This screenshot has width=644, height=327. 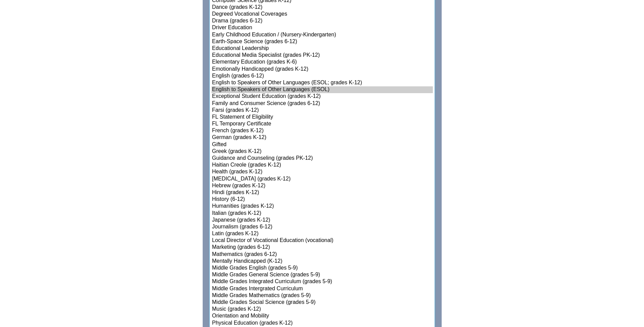 I want to click on option: Family and Consumer Science (grades 6-12), so click(x=322, y=104).